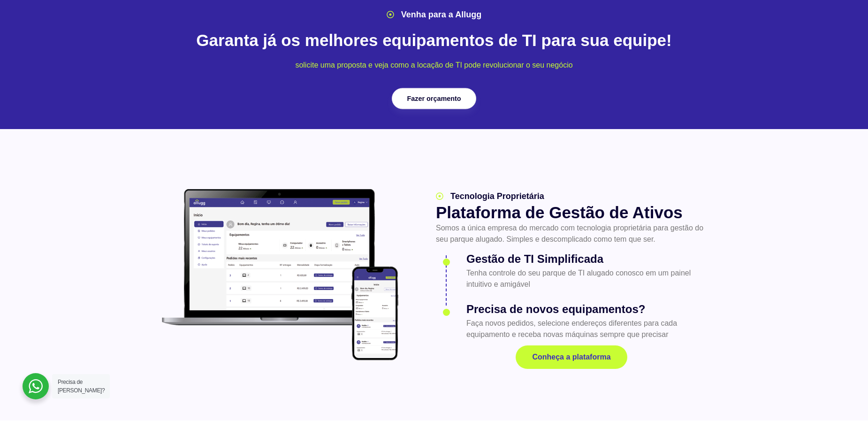 This screenshot has height=436, width=868. What do you see at coordinates (280, 275) in the screenshot?
I see `img: plataforma allugg` at bounding box center [280, 275].